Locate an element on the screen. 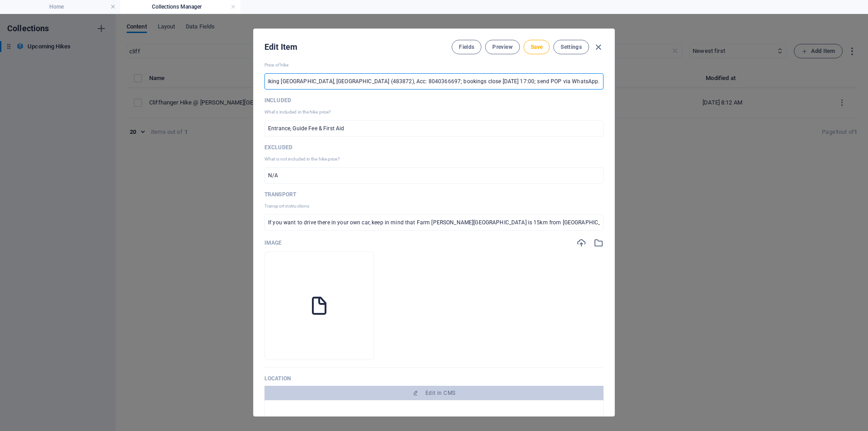  span: Save is located at coordinates (537, 47).